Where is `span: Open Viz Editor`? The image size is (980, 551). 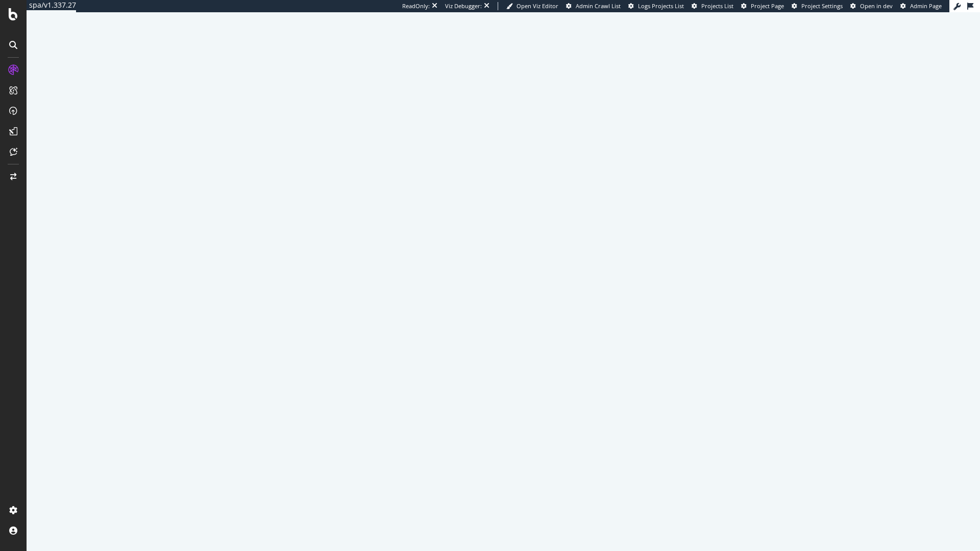
span: Open Viz Editor is located at coordinates (538, 6).